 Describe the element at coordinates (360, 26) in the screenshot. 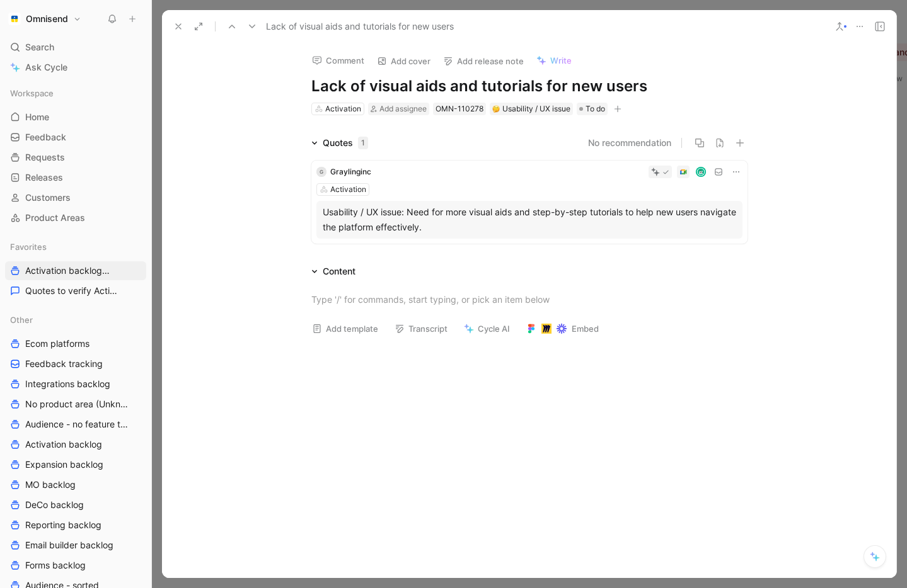

I see `span: Lack of visual aids and tutorials for new users` at that location.